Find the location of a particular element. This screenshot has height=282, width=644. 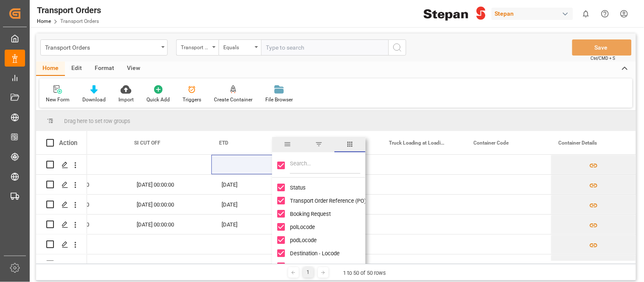

button: search button is located at coordinates (397, 48).